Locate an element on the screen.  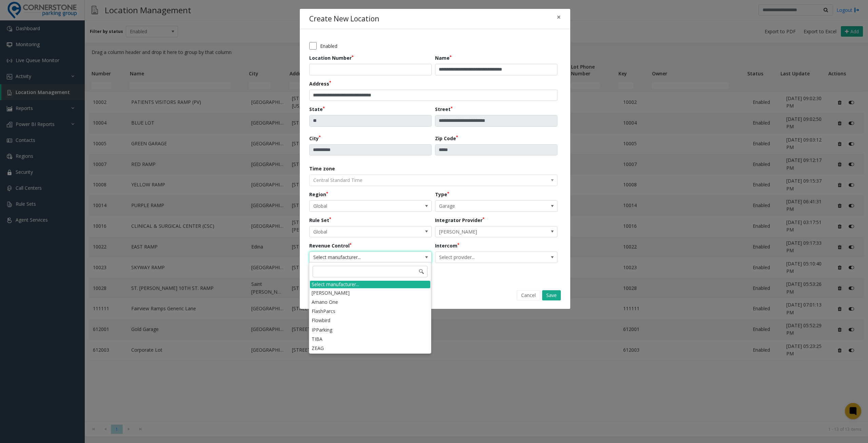
label: Zip Code is located at coordinates (446, 138).